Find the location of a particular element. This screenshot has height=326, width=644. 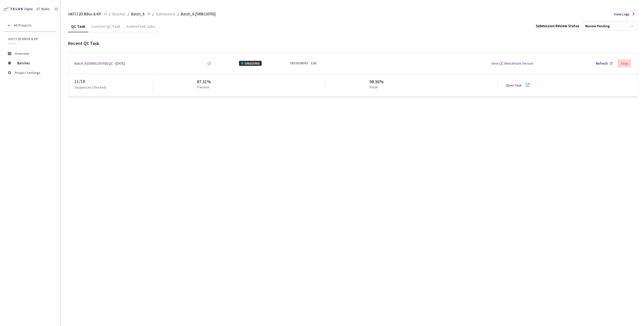

div: 98.36% is located at coordinates (376, 82).